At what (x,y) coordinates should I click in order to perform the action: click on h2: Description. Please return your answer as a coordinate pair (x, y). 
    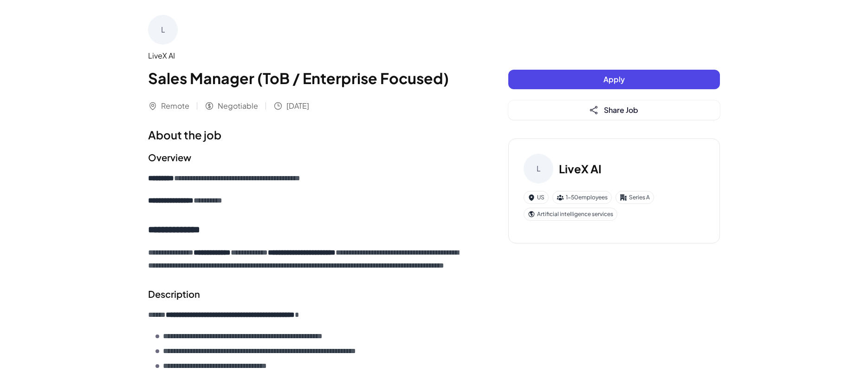
    Looking at the image, I should click on (310, 294).